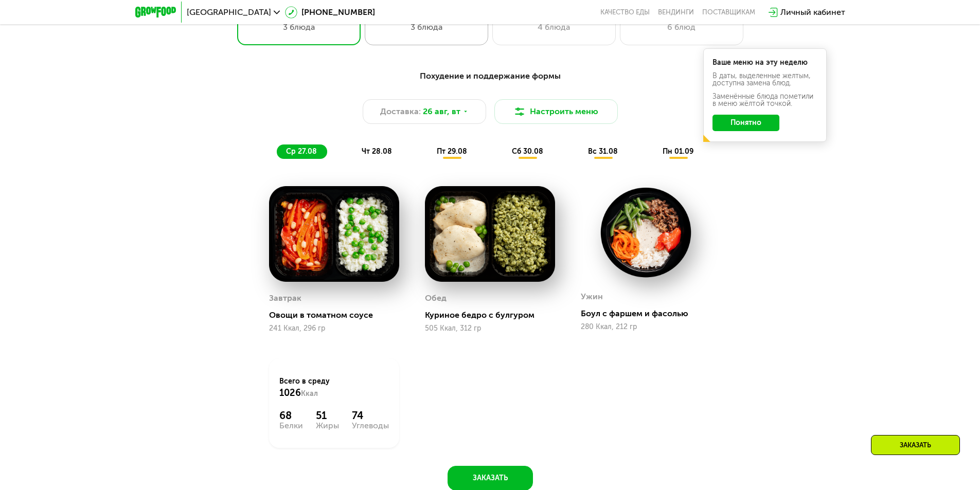  Describe the element at coordinates (370, 416) in the screenshot. I see `div: 74` at that location.